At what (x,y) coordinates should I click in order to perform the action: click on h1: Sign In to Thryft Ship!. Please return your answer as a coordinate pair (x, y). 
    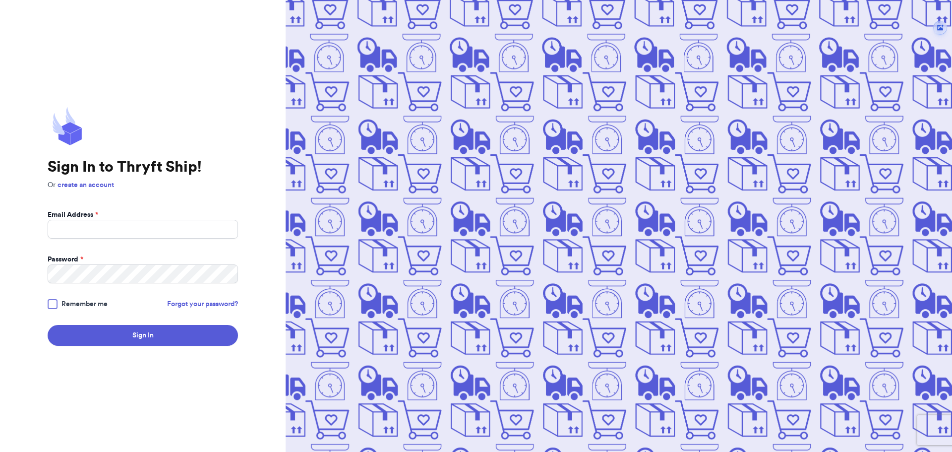
    Looking at the image, I should click on (143, 167).